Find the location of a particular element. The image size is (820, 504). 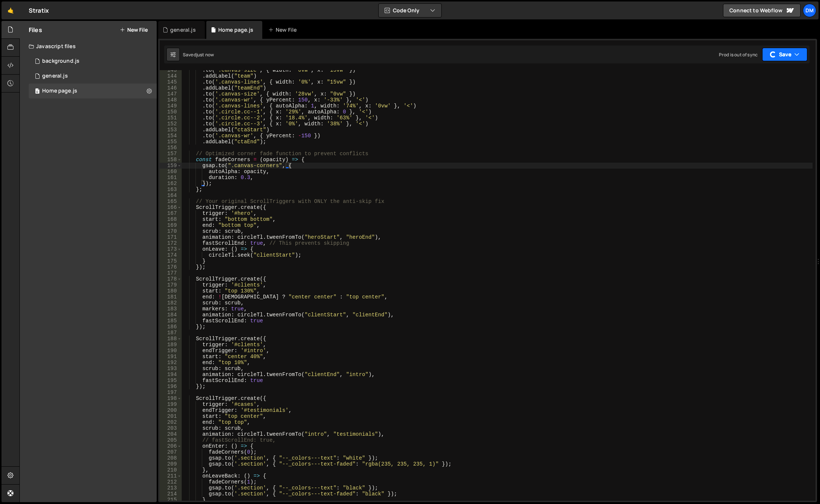

div: 168 is located at coordinates (170, 219).